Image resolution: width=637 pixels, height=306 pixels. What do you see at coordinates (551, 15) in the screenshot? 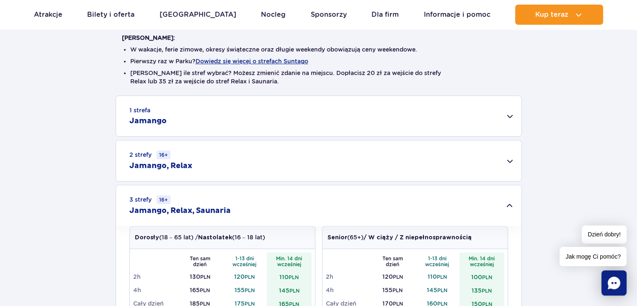
I see `span: Kup teraz` at bounding box center [551, 15].